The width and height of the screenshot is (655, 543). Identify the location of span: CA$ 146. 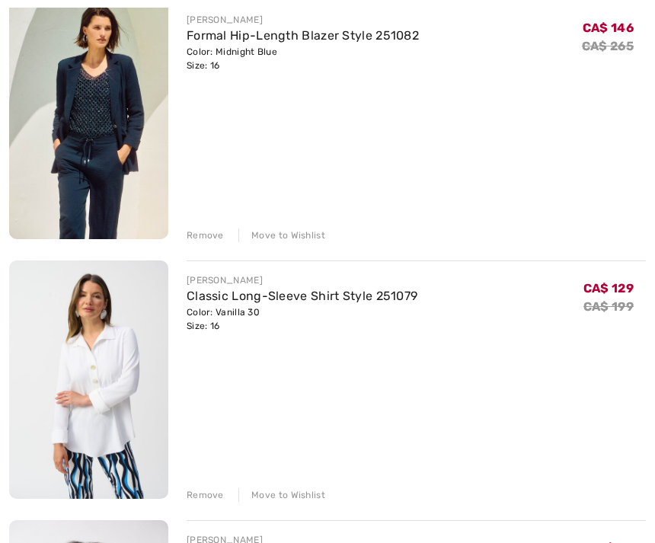
(608, 27).